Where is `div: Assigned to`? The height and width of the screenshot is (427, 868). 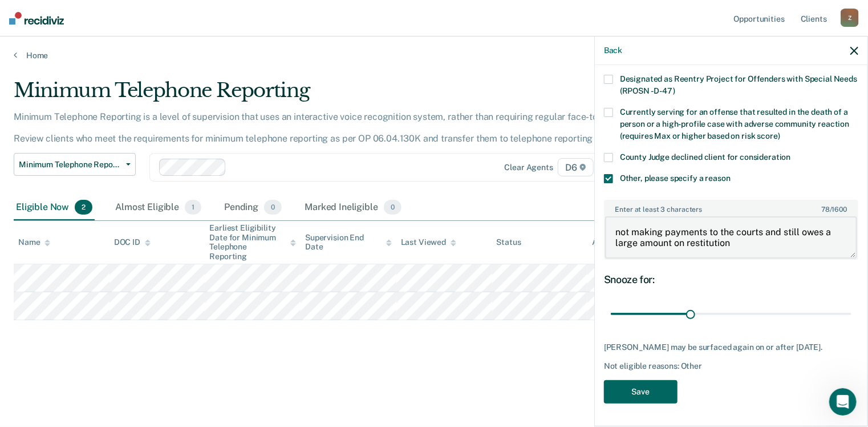 div: Assigned to is located at coordinates (619, 242).